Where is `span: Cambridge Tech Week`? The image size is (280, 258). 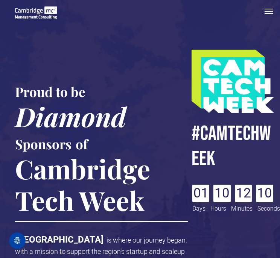
span: Cambridge Tech Week is located at coordinates (82, 184).